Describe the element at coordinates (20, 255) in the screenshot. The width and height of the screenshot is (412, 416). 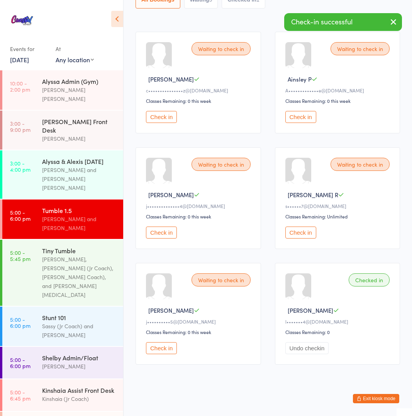
I see `time: 5:00 - 5:45 pm` at that location.